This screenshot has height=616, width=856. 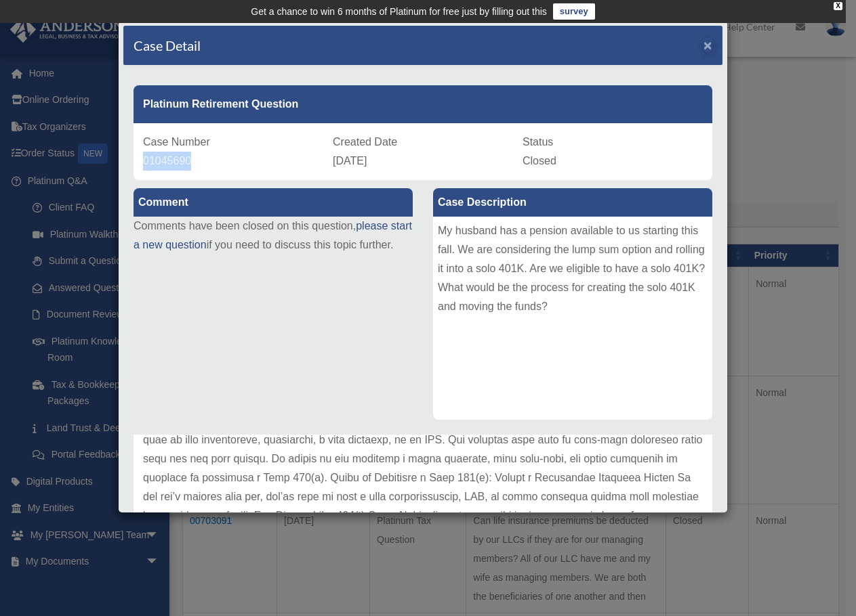 What do you see at coordinates (574, 12) in the screenshot?
I see `a: survey` at bounding box center [574, 12].